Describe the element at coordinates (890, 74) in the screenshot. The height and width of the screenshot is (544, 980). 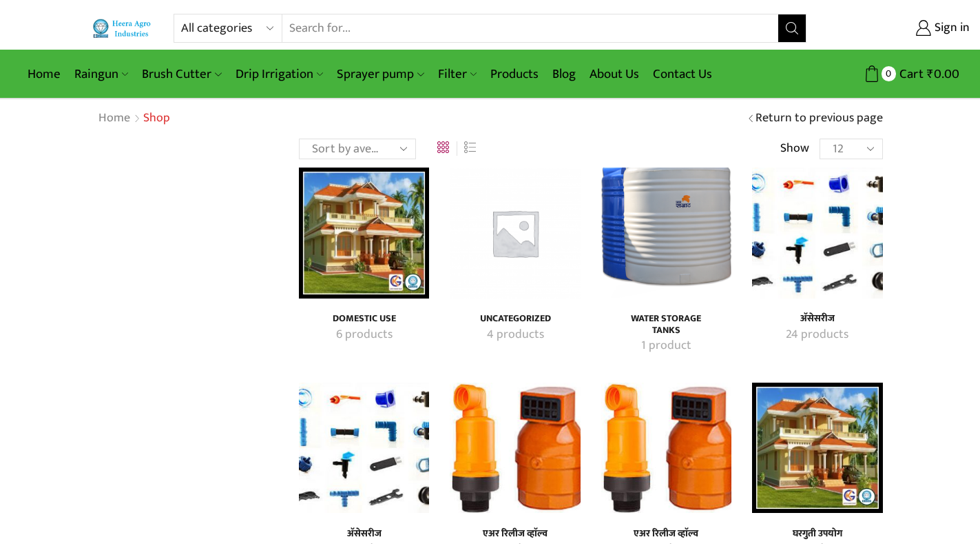
I see `a: 0 Cart ₹0.00` at that location.